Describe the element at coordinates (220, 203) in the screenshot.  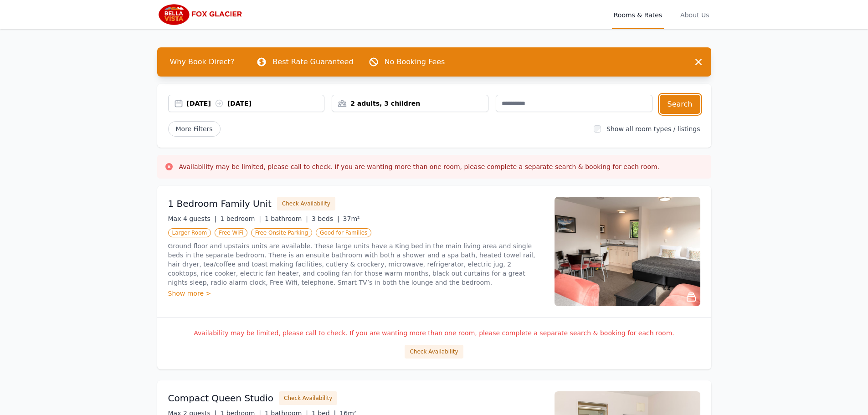
I see `h3: 1 Bedroom Family Unit` at that location.